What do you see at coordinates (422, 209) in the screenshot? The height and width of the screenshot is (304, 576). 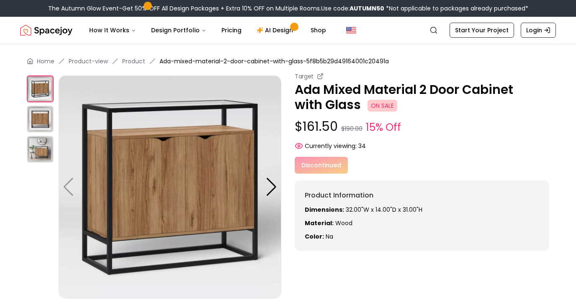 I see `p: 32.00"W x 14.00"D x 31.00"H` at bounding box center [422, 209].